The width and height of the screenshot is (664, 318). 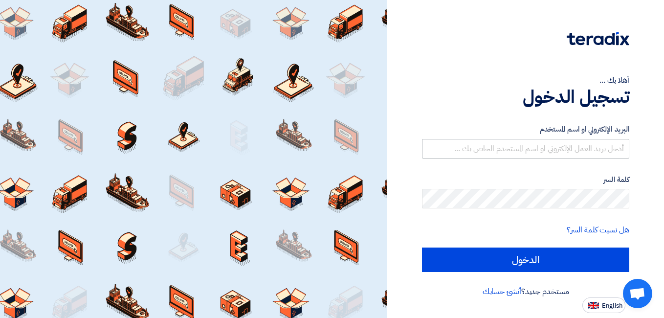 What do you see at coordinates (525, 80) in the screenshot?
I see `div: أهلا بك ...` at bounding box center [525, 80].